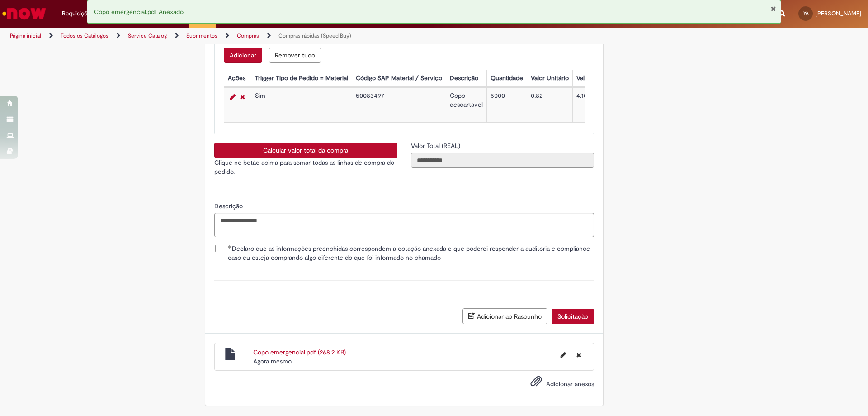 Image resolution: width=868 pixels, height=416 pixels. I want to click on a: Suprimentos, so click(202, 35).